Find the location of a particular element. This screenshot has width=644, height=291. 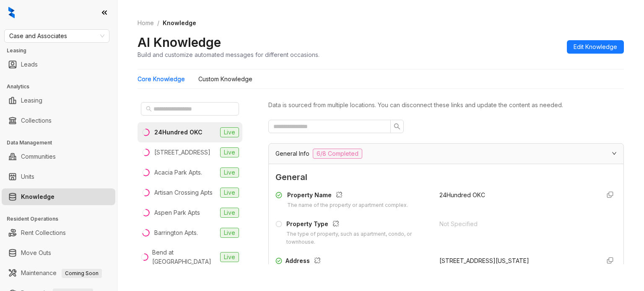

div: 24Hundred OKC is located at coordinates (178, 132).